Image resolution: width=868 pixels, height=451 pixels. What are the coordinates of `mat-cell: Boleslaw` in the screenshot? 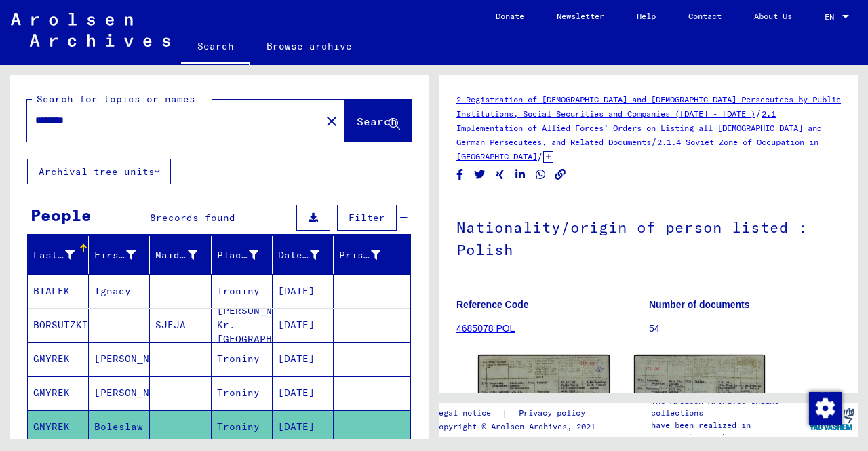 It's located at (119, 427).